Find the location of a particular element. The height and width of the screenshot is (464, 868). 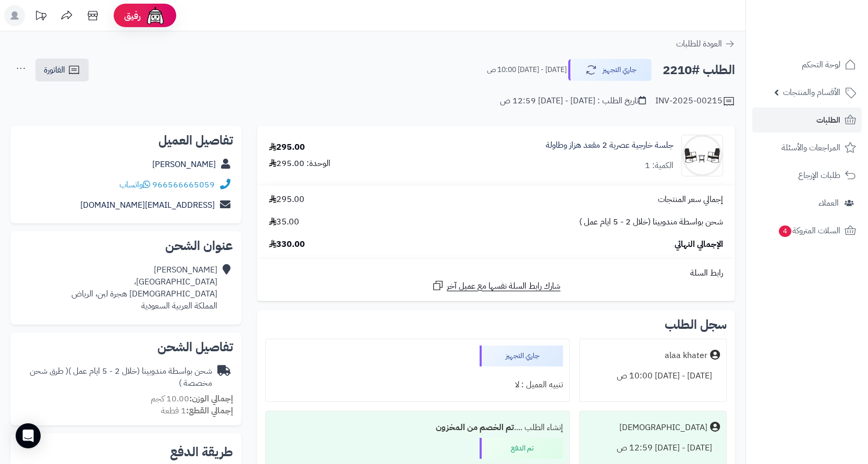

a: شارك رابط السلة نفسها مع عميل آخر is located at coordinates (496, 286).